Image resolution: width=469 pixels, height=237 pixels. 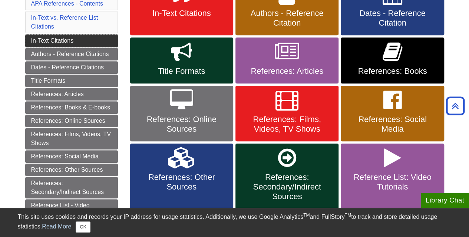 What do you see at coordinates (72, 54) in the screenshot?
I see `a: Authors - Reference Citations` at bounding box center [72, 54].